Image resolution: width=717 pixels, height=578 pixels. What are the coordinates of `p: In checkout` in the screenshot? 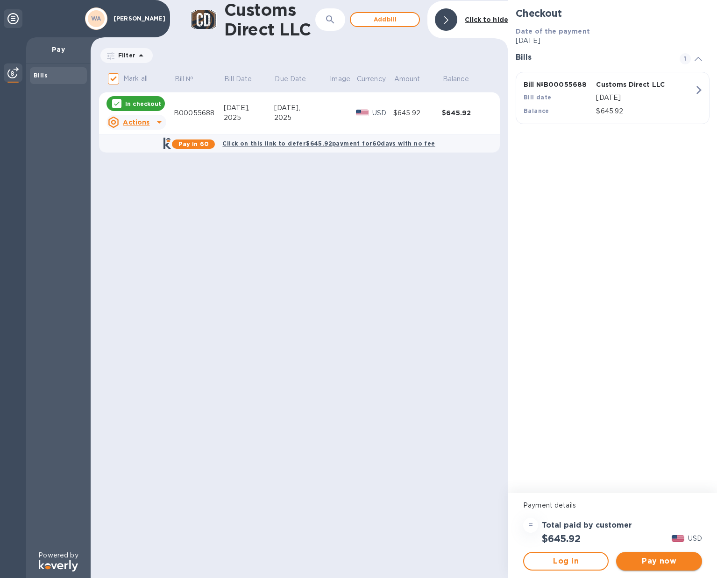 It's located at (143, 104).